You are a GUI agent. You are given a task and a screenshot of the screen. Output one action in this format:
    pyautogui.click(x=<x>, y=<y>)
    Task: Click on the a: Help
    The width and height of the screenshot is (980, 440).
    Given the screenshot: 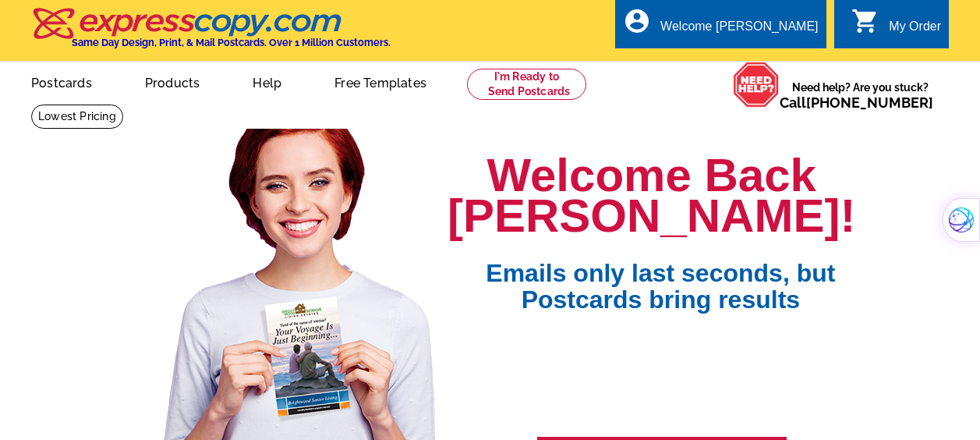 What is the action you would take?
    pyautogui.click(x=266, y=81)
    